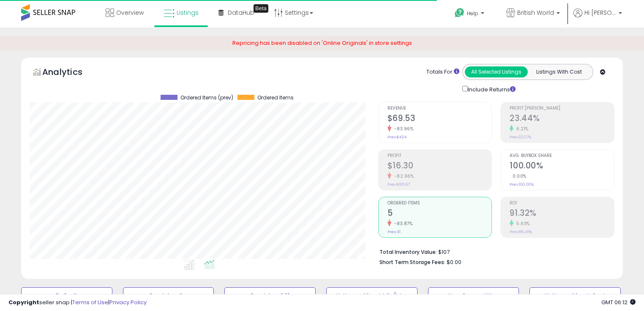 The image size is (644, 311). I want to click on h5: Analytics, so click(71, 73).